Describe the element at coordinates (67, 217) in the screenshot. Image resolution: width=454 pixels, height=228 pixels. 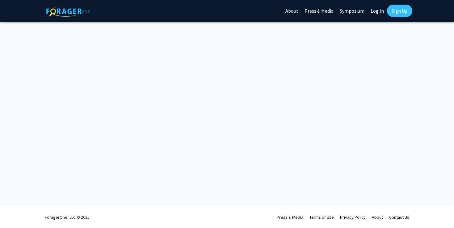
I see `div: ForagerOne, LLC © 2025` at that location.